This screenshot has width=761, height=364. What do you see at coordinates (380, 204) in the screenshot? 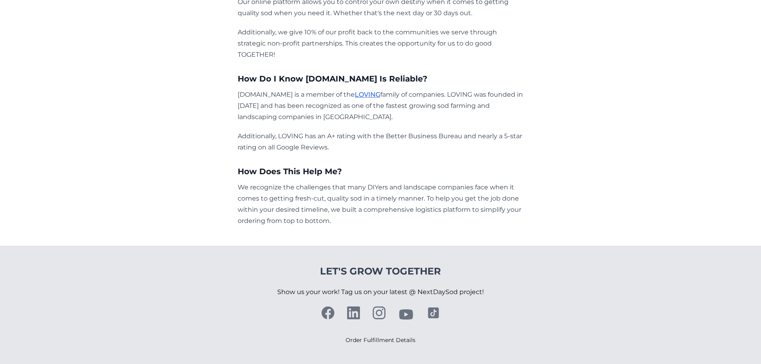
I see `p: We recognize the challenges that many DIYers and landscape companies face when it comes to gettin...` at bounding box center [380, 204].